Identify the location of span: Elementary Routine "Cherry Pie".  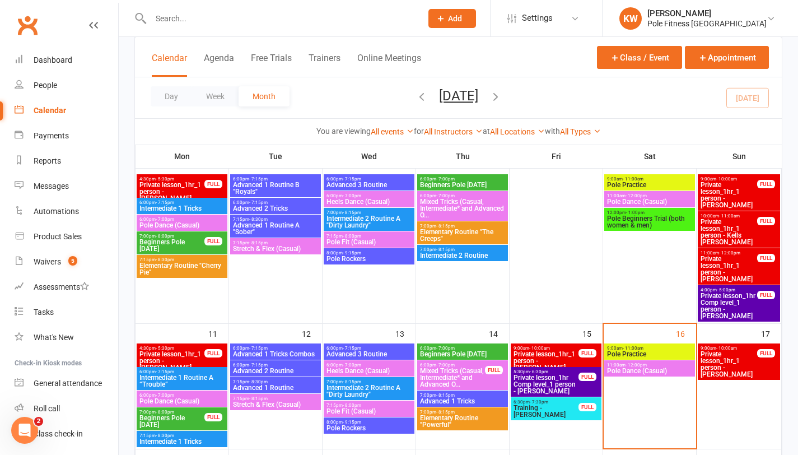
(182, 269).